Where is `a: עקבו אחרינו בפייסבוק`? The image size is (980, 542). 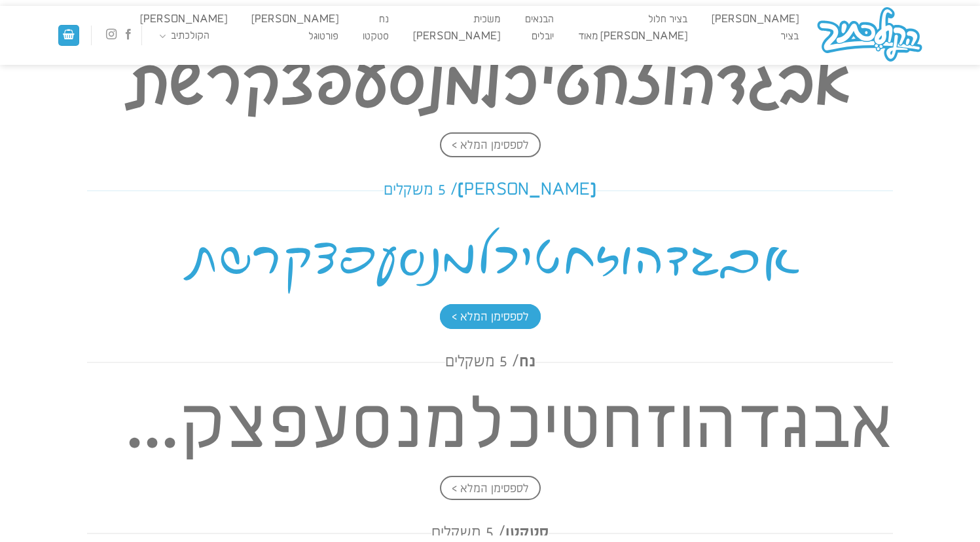
a: עקבו אחרינו בפייסבוק is located at coordinates (128, 35).